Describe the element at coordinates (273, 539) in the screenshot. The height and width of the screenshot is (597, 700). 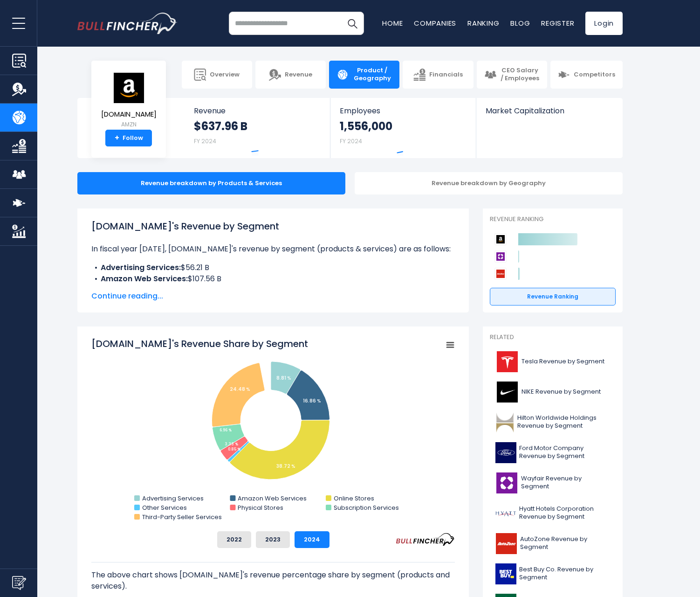
I see `button: 2023` at that location.